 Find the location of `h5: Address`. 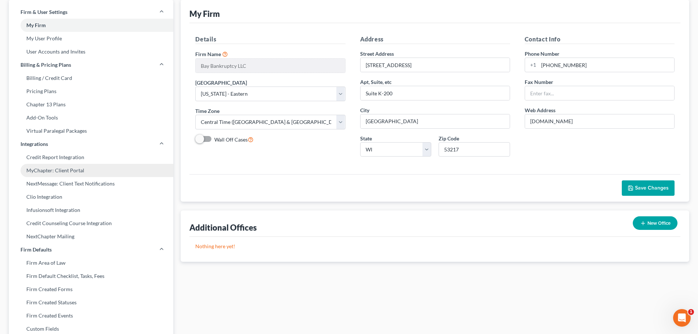

h5: Address is located at coordinates (435, 39).